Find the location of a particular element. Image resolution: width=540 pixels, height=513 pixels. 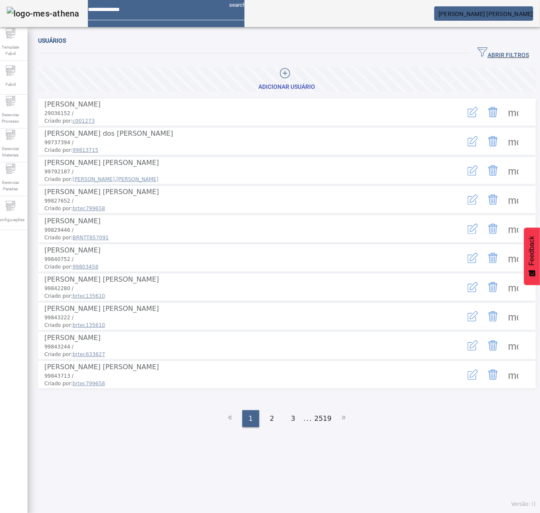

span: 99843222 / is located at coordinates (59, 318).